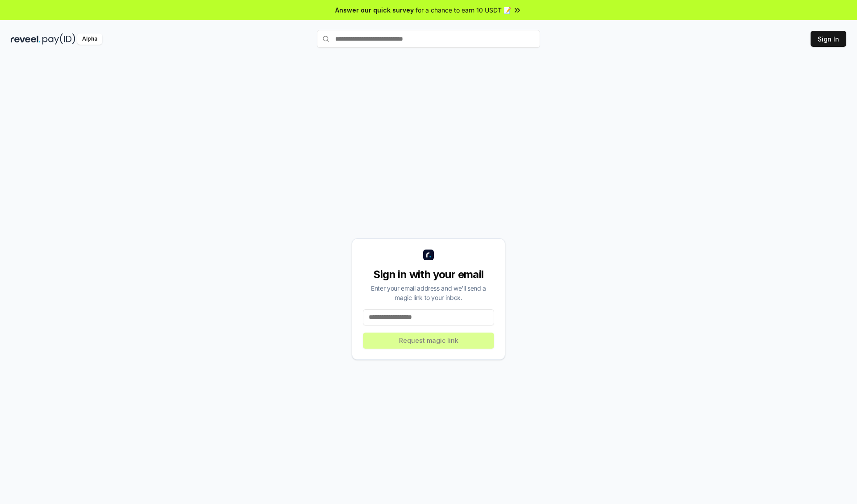  I want to click on div: Sign in with your email, so click(429, 275).